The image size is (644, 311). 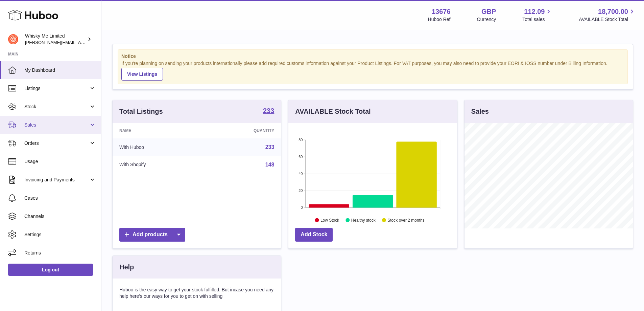 What do you see at coordinates (301, 140) in the screenshot?
I see `text: 80` at bounding box center [301, 140].